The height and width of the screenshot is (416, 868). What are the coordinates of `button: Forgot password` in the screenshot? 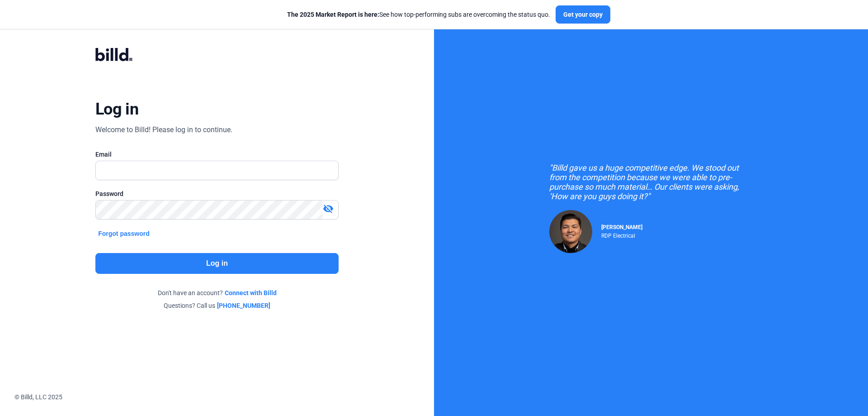 It's located at (124, 233).